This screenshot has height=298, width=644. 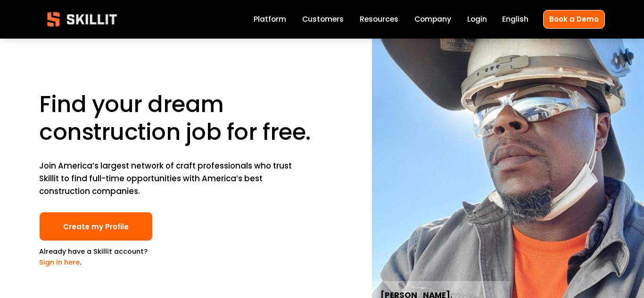 I want to click on p: Join America’s largest network of craft professionals who trust Skillit to find full-time opportu..., so click(x=167, y=178).